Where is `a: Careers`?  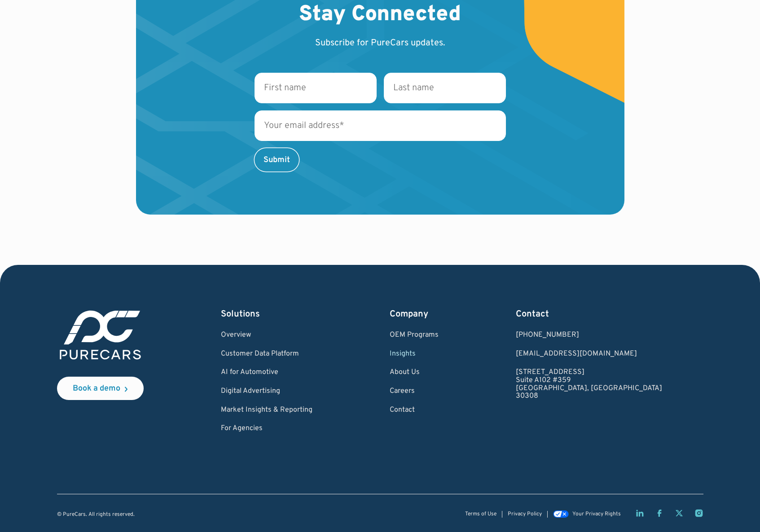 a: Careers is located at coordinates (414, 392).